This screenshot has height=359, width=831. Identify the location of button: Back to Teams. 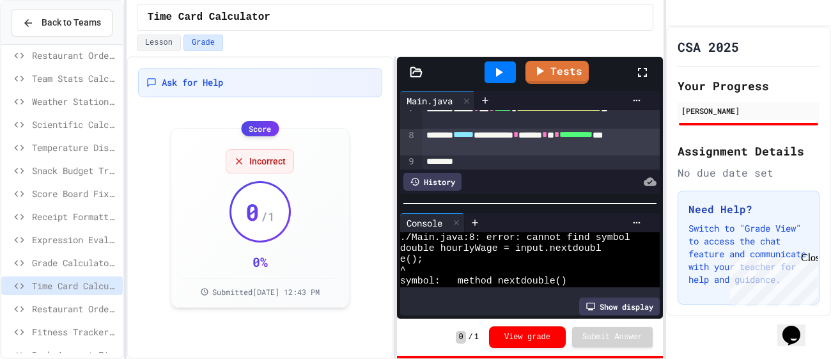
(62, 22).